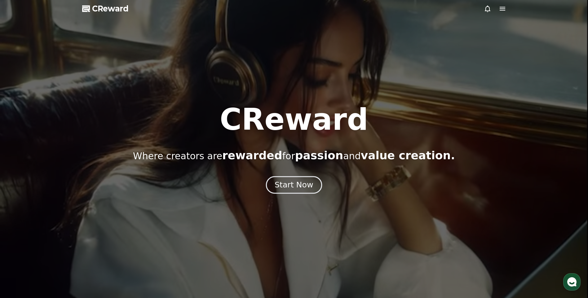 The height and width of the screenshot is (298, 588). I want to click on a: CReward, so click(105, 9).